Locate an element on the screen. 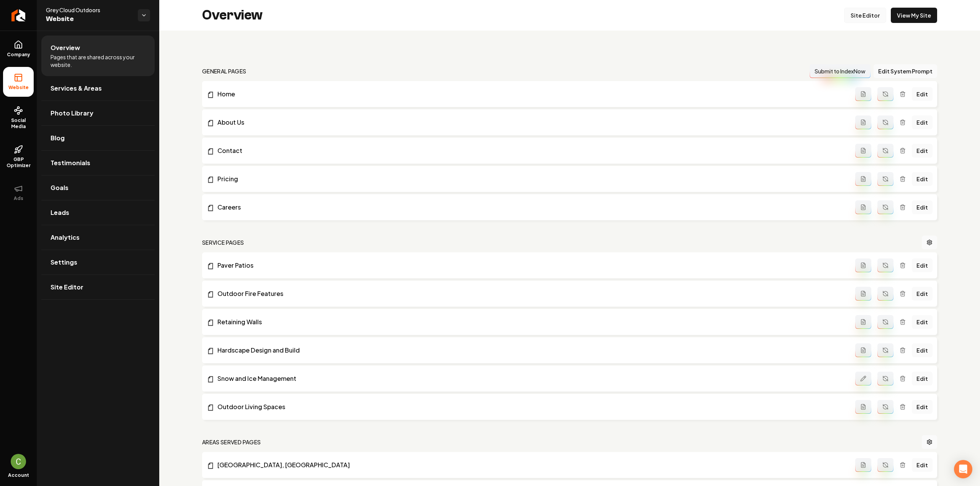  button: Submit to IndexNow is located at coordinates (840, 71).